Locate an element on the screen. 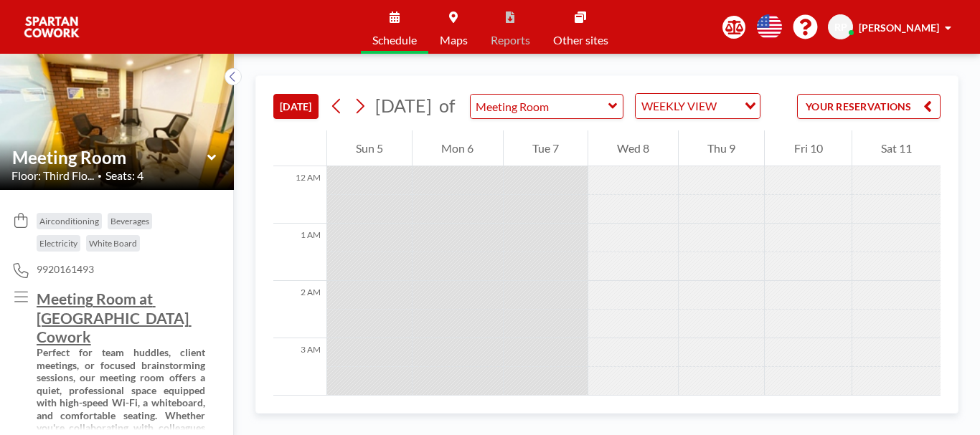 Image resolution: width=980 pixels, height=435 pixels. div: 12 AM is located at coordinates (300, 195).